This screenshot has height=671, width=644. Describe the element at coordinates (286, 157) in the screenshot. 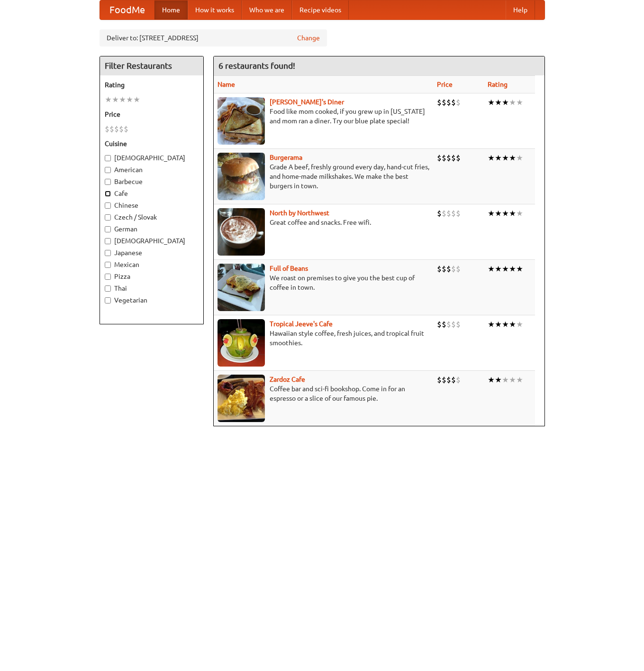

I see `b: Burgerama` at that location.